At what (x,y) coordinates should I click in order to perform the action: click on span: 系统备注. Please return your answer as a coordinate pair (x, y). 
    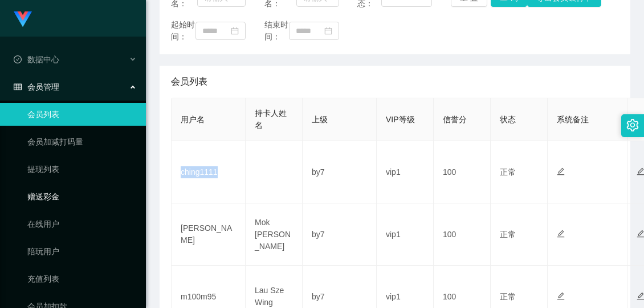
    Looking at the image, I should click on (573, 119).